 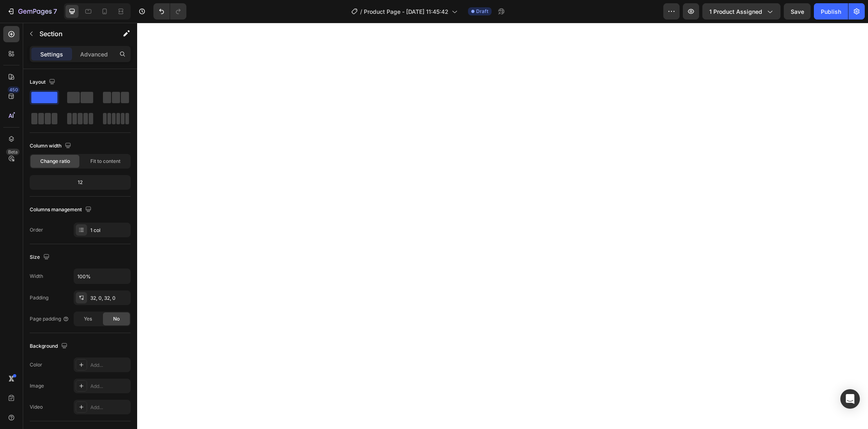 What do you see at coordinates (36, 365) in the screenshot?
I see `div: Color` at bounding box center [36, 365].